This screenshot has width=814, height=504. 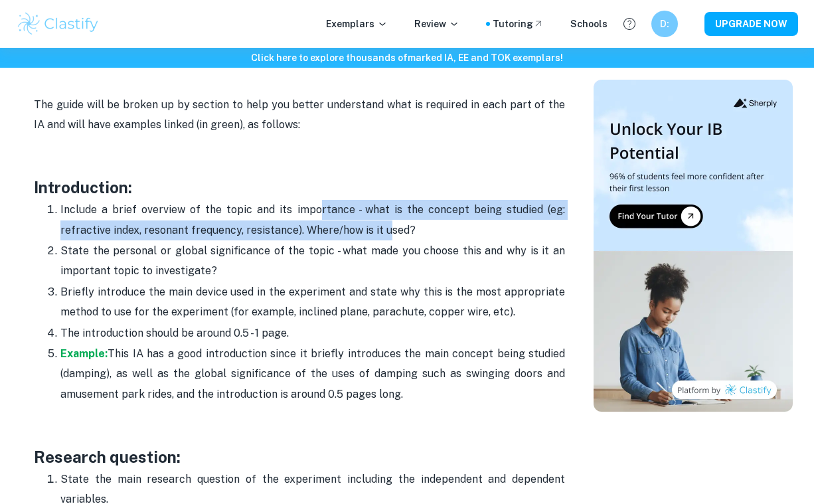 I want to click on a: Schools, so click(x=589, y=24).